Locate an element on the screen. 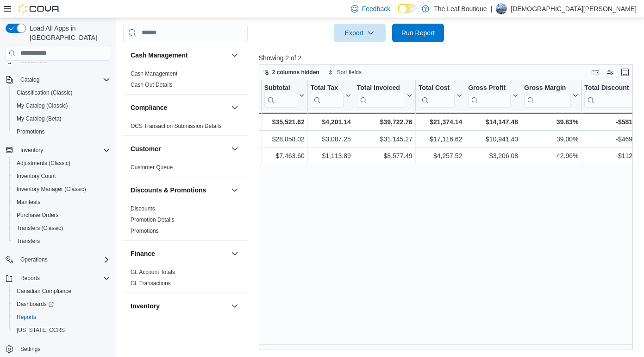 Image resolution: width=644 pixels, height=357 pixels. div: $21,374.14 is located at coordinates (440, 122).